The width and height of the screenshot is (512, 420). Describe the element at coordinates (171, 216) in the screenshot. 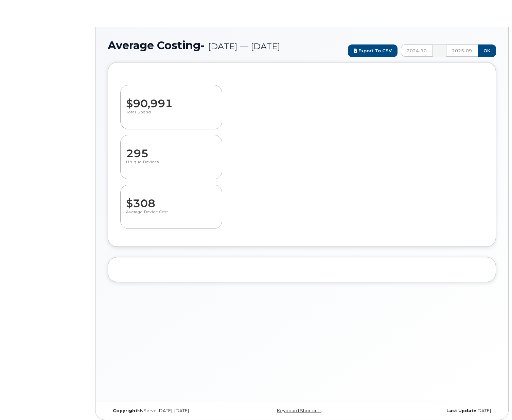

I see `p: Average Device Cost` at that location.